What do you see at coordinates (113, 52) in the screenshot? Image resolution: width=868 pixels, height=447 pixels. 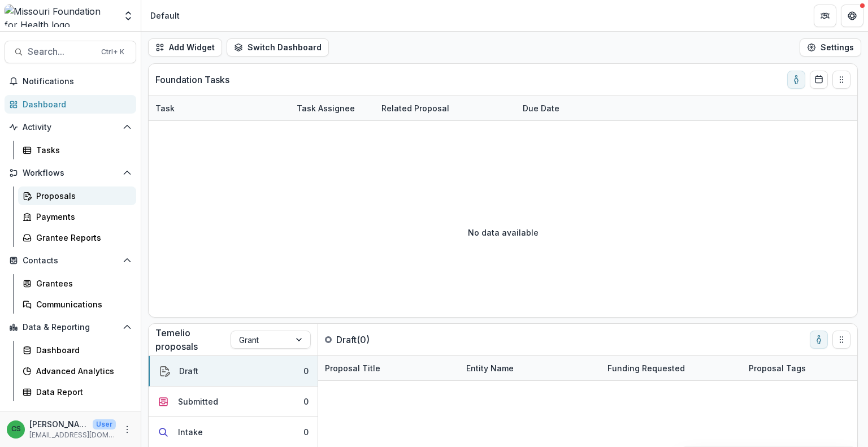 I see `div: Ctrl + K` at bounding box center [113, 52].